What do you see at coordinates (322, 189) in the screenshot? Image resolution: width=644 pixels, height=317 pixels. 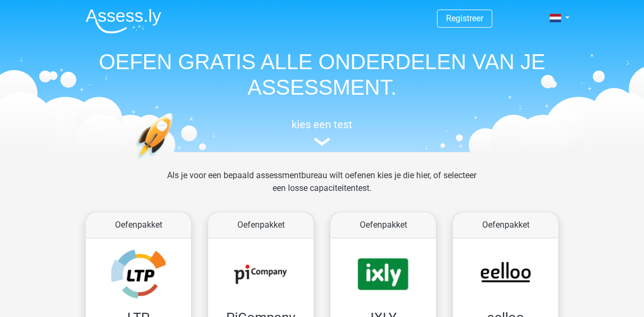 I see `div: Als je voor een bepaald assessmentbureau wilt oefenen kies je die hier, of selecteer een losse ca...` at bounding box center [322, 189].